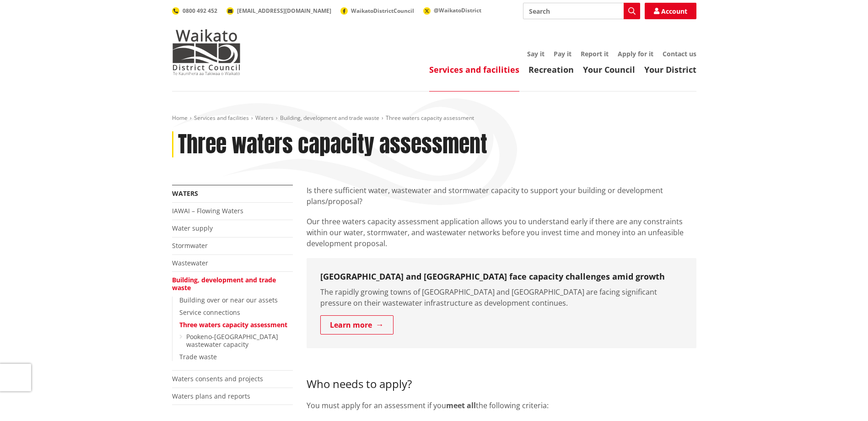 Image resolution: width=868 pixels, height=421 pixels. What do you see at coordinates (377, 11) in the screenshot?
I see `a: WaikatoDistrictCouncil` at bounding box center [377, 11].